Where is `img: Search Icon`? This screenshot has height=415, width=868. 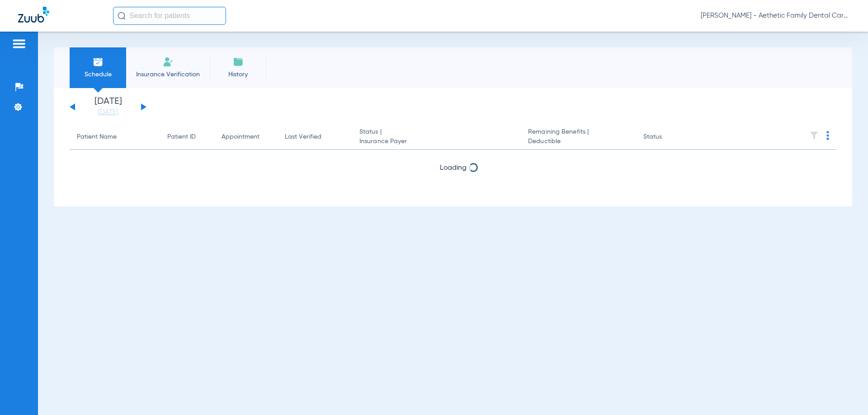
img: Search Icon is located at coordinates (121, 16).